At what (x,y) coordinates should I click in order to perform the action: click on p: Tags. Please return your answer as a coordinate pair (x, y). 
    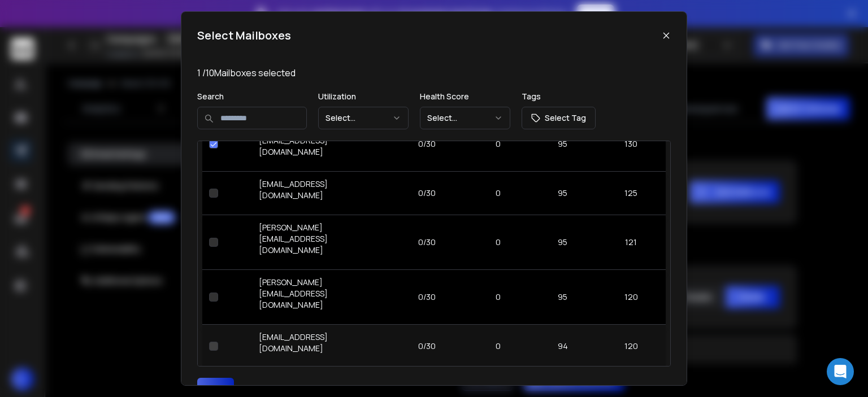
    Looking at the image, I should click on (558, 97).